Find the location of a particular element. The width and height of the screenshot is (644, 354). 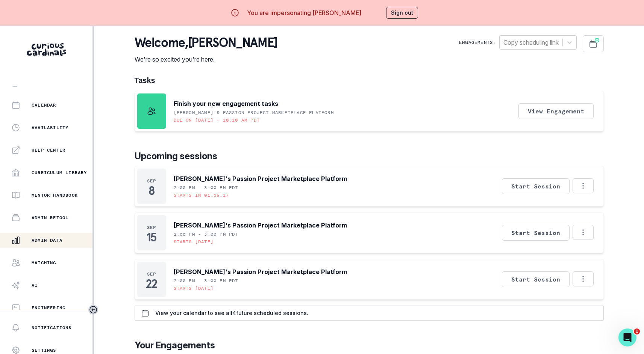

p: 15 is located at coordinates (151, 238).